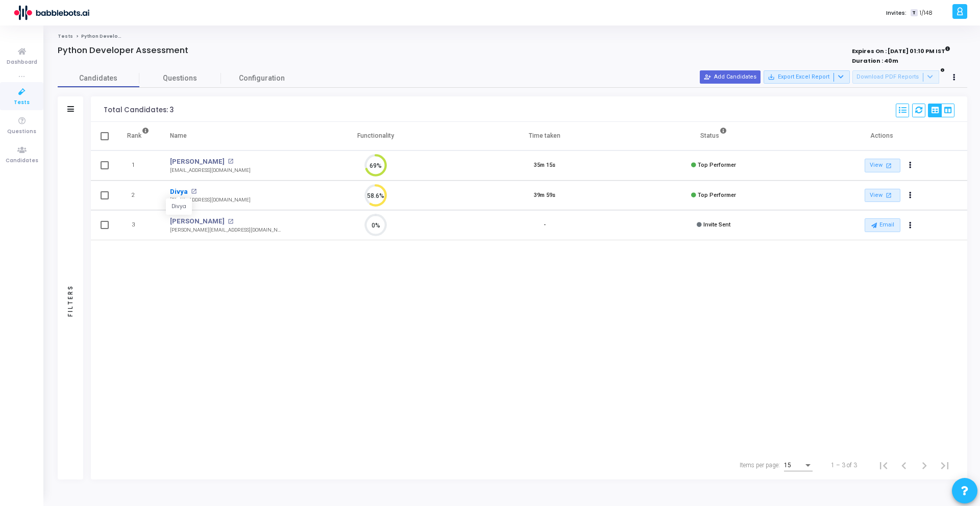 The image size is (980, 506). Describe the element at coordinates (262, 78) in the screenshot. I see `span: Configuration` at that location.